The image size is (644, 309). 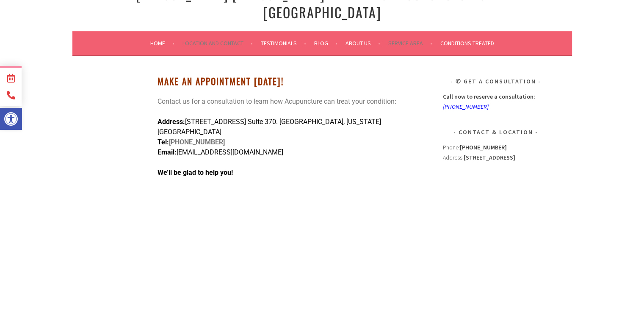 I want to click on a: Conditions Treated, so click(x=467, y=43).